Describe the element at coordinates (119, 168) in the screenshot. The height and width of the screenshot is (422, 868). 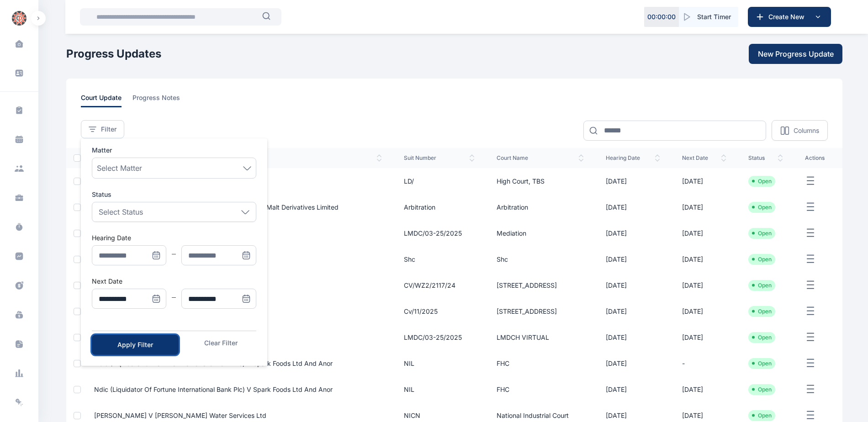
I see `span: Select Matter` at that location.